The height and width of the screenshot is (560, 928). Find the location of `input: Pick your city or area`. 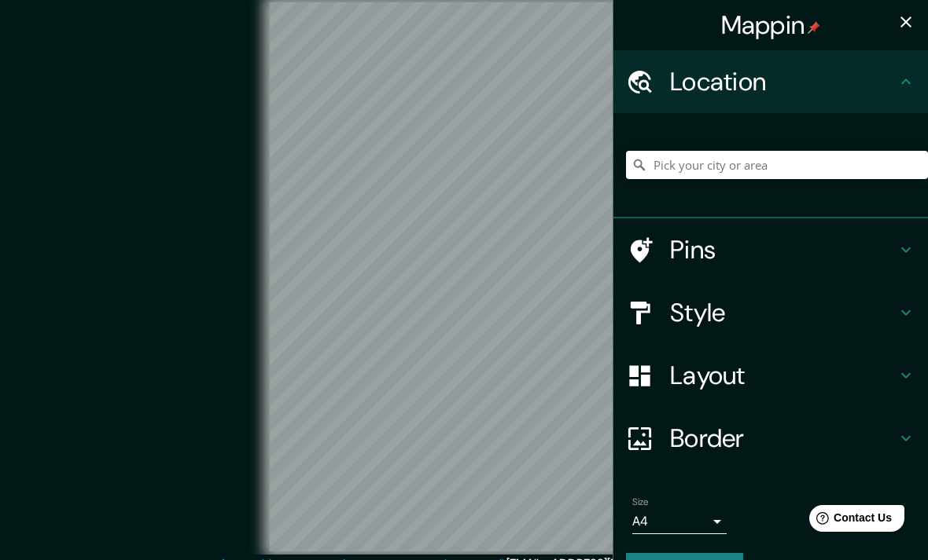

input: Pick your city or area is located at coordinates (777, 165).